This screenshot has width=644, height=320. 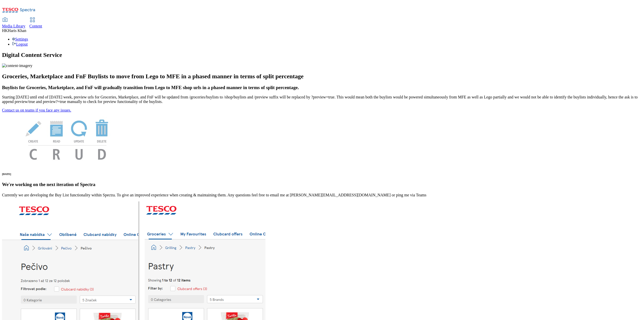 What do you see at coordinates (322, 76) in the screenshot?
I see `h2: Groceries, Marketplace and FnF Buylists to move from Lego to MFE in a phased manner in terms of s...` at bounding box center [322, 76].